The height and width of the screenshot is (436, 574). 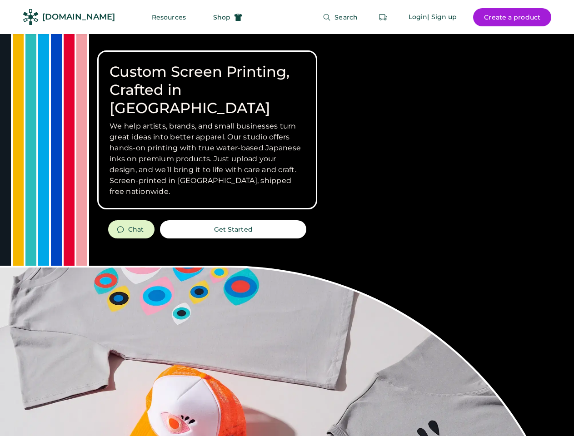 I want to click on button: Get Started, so click(x=233, y=229).